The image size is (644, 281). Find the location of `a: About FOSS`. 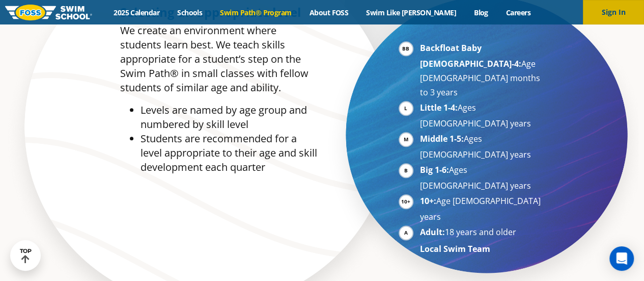

a: About FOSS is located at coordinates (329, 12).